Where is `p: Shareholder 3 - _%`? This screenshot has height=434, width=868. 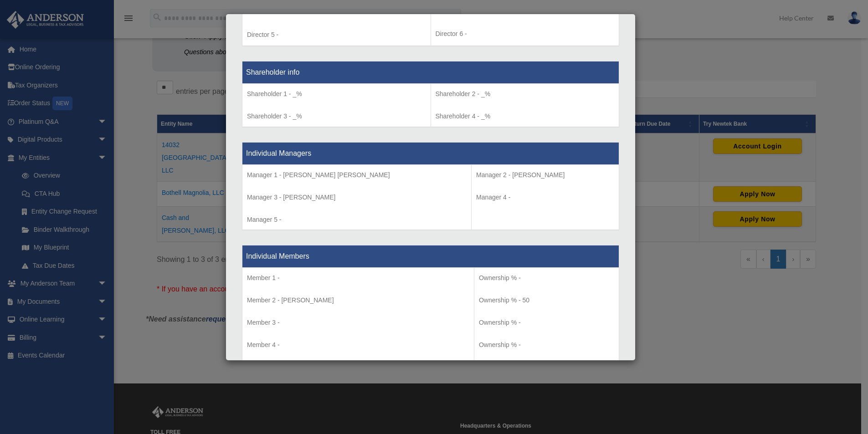
p: Shareholder 3 - _% is located at coordinates (336, 116).